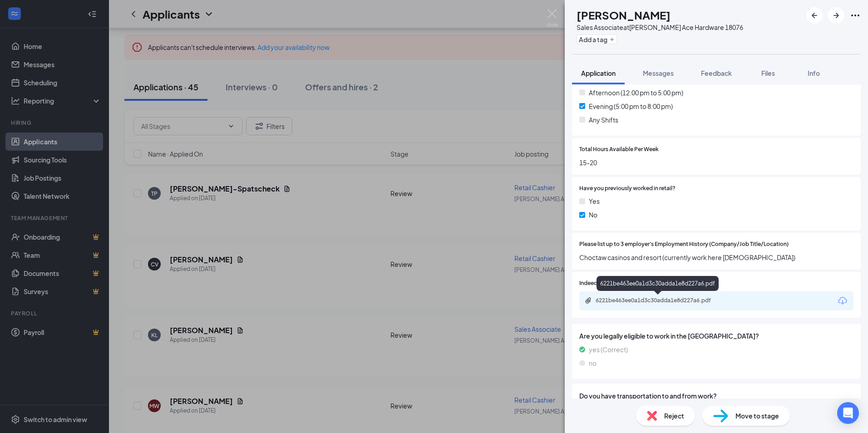 The width and height of the screenshot is (868, 433). Describe the element at coordinates (836, 16) in the screenshot. I see `svg: ArrowRight` at that location.